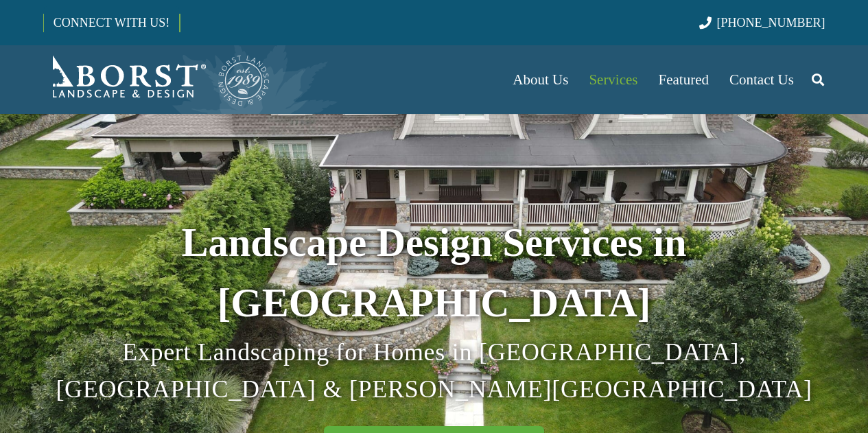 The height and width of the screenshot is (433, 868). I want to click on a: About Us, so click(540, 80).